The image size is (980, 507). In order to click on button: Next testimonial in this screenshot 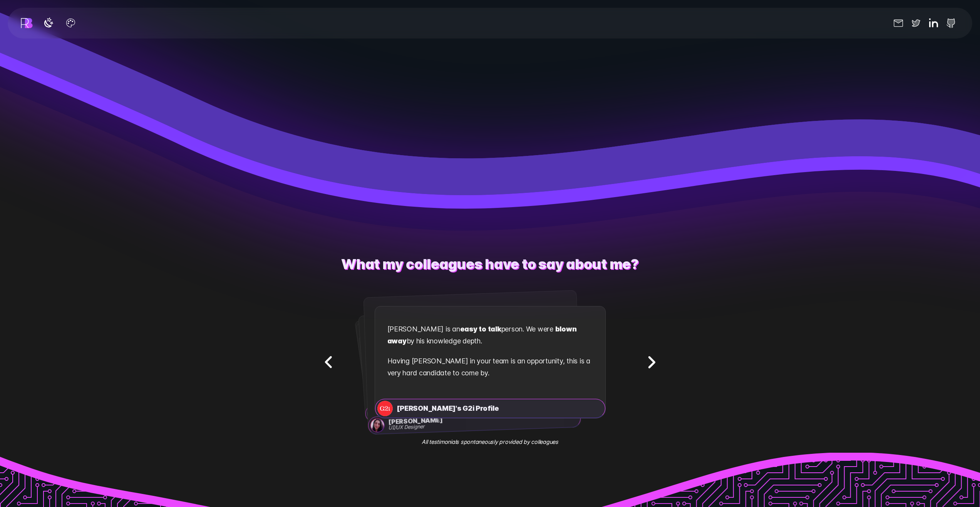, I will do `click(651, 362)`.